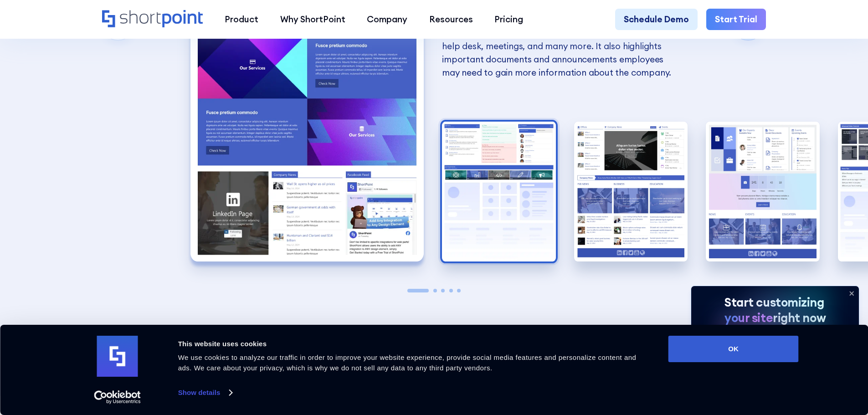 This screenshot has height=415, width=868. I want to click on a: Schedule Demo, so click(656, 19).